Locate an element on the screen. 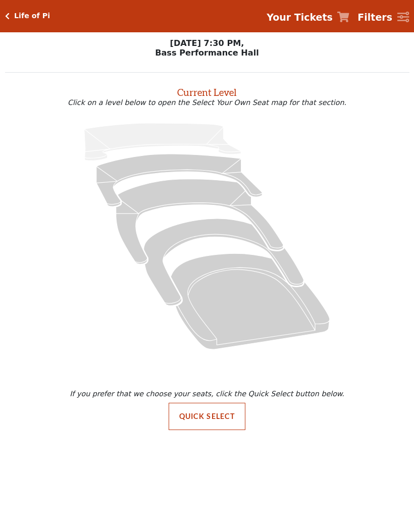 Image resolution: width=414 pixels, height=532 pixels. strong: Your Tickets is located at coordinates (299, 17).